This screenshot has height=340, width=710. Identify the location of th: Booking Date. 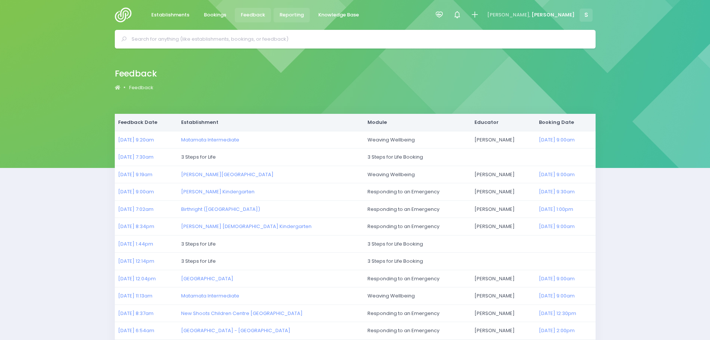
(566, 122).